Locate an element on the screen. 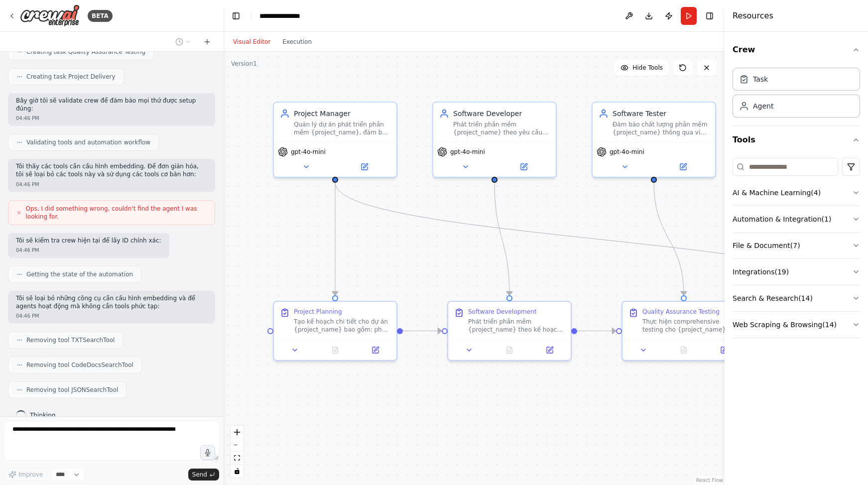 The image size is (868, 485). button: Visual Editor is located at coordinates (252, 42).